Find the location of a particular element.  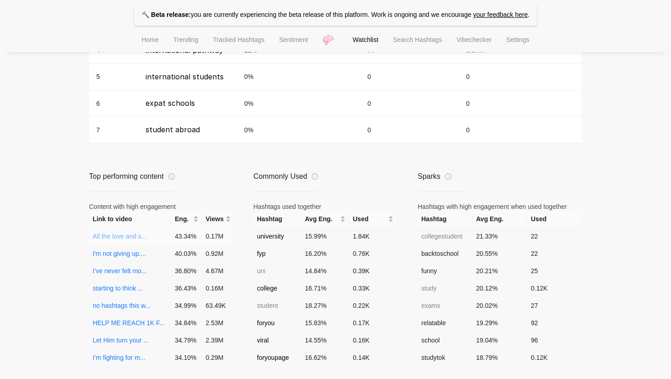

span: student abroad is located at coordinates (173, 130).